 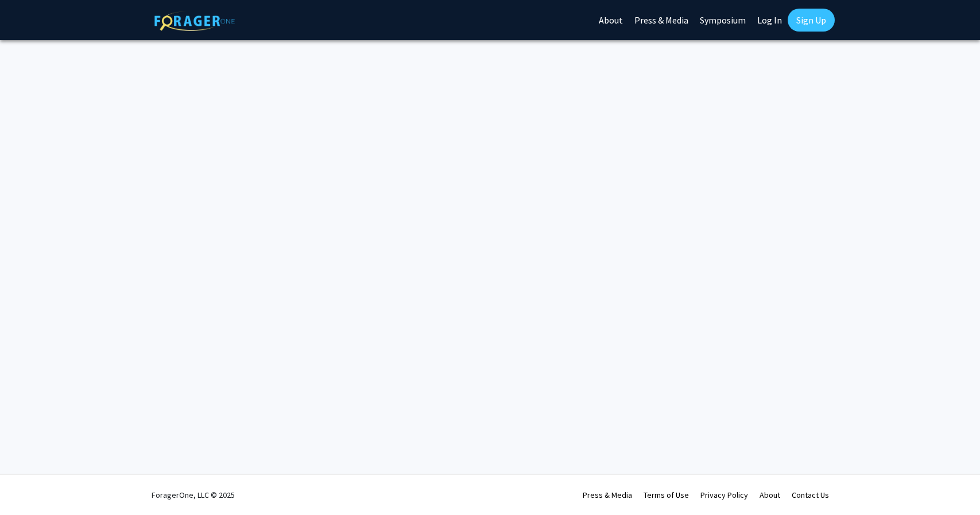 What do you see at coordinates (193, 495) in the screenshot?
I see `div: ForagerOne, LLC © 2025` at bounding box center [193, 495].